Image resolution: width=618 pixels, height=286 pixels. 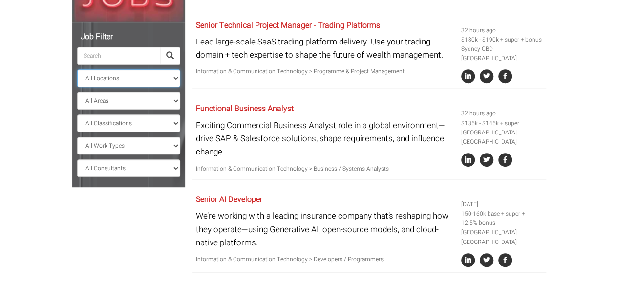 I want to click on p: Exciting Commercial Business Analyst role in a global environment—drive SAP & Salesforce solution..., so click(x=325, y=139).